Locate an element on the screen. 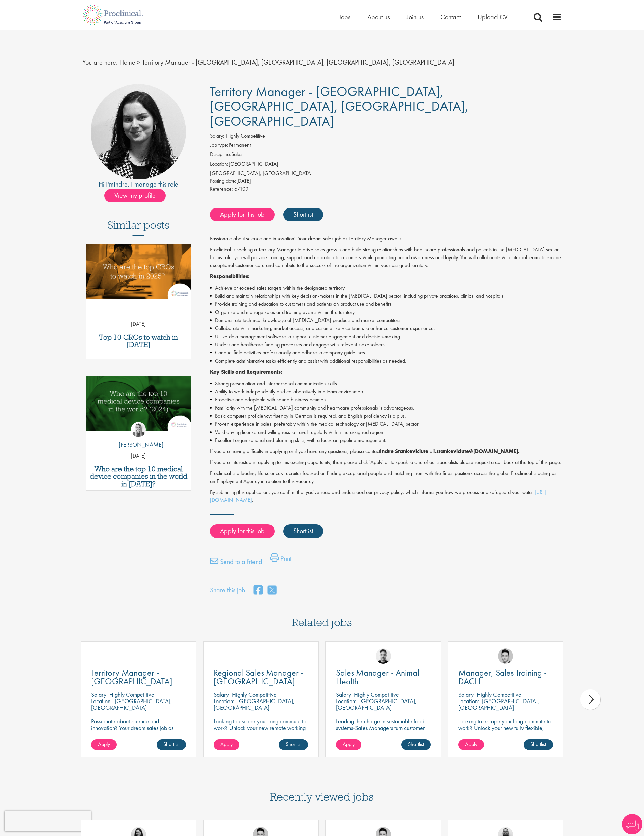 This screenshot has height=836, width=644. span: Jobs is located at coordinates (345, 17).